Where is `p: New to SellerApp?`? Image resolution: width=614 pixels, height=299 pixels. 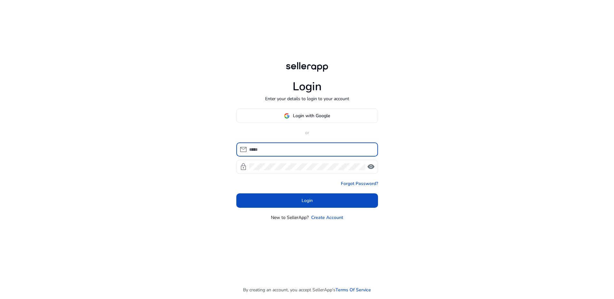
p: New to SellerApp? is located at coordinates (290, 217).